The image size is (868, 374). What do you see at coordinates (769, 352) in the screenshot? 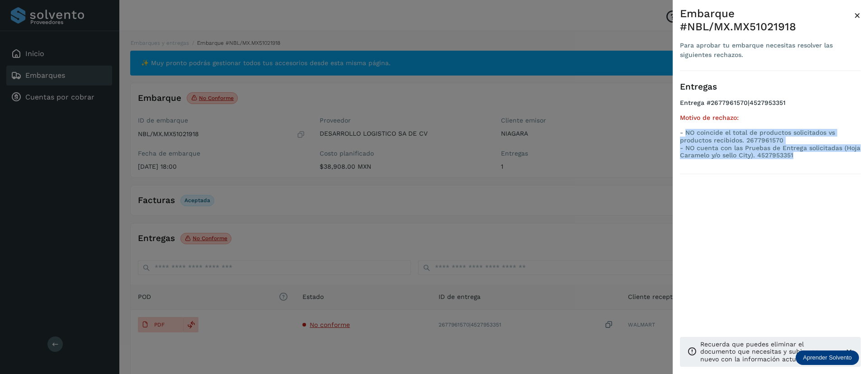
I see `p: Recuerda que puedes eliminar el documento que necesitas y subir uno nuevo con la información actu...` at bounding box center [769, 352].